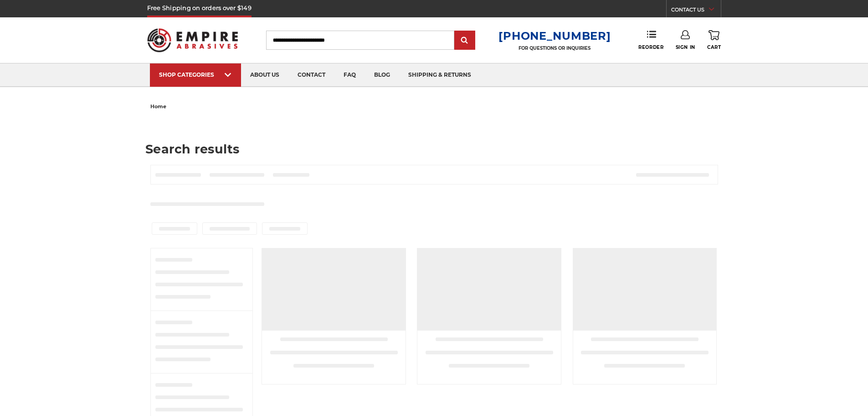 The image size is (868, 416). What do you see at coordinates (434, 149) in the screenshot?
I see `h1: Search results` at bounding box center [434, 149].